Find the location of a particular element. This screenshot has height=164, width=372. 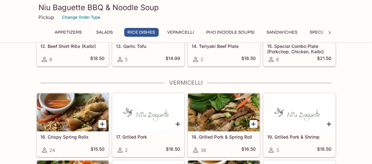

h5: 19. Grilled Pork & Shrimp is located at coordinates (300, 137).